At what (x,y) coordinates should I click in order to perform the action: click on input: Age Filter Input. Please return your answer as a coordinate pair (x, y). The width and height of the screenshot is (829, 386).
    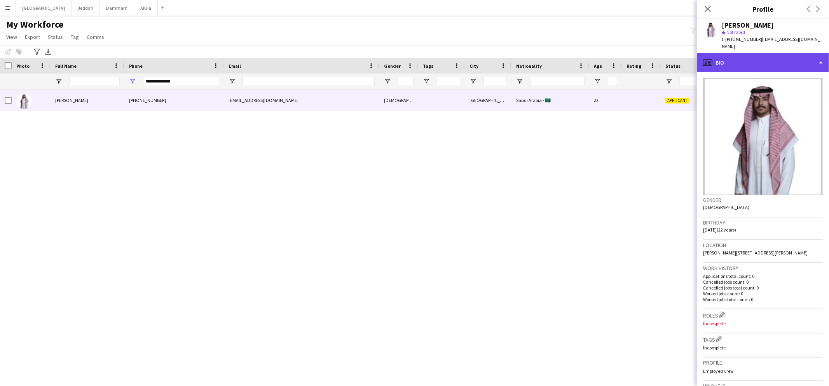
    Looking at the image, I should click on (613, 81).